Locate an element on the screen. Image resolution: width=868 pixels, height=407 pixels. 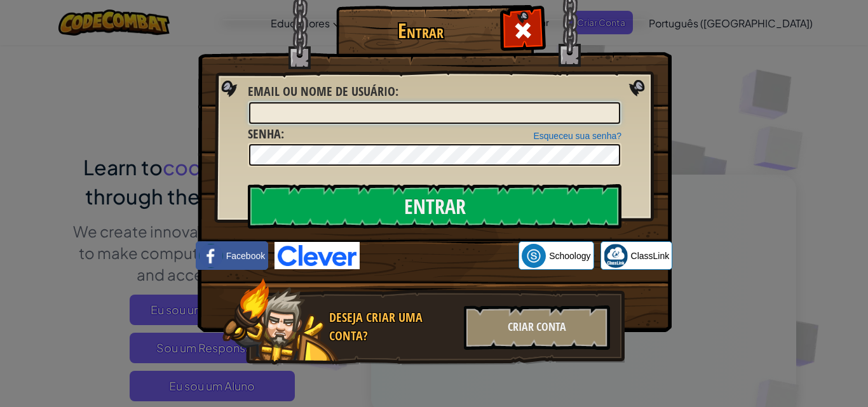
div: Deseja Criar uma Conta? is located at coordinates (393, 327).